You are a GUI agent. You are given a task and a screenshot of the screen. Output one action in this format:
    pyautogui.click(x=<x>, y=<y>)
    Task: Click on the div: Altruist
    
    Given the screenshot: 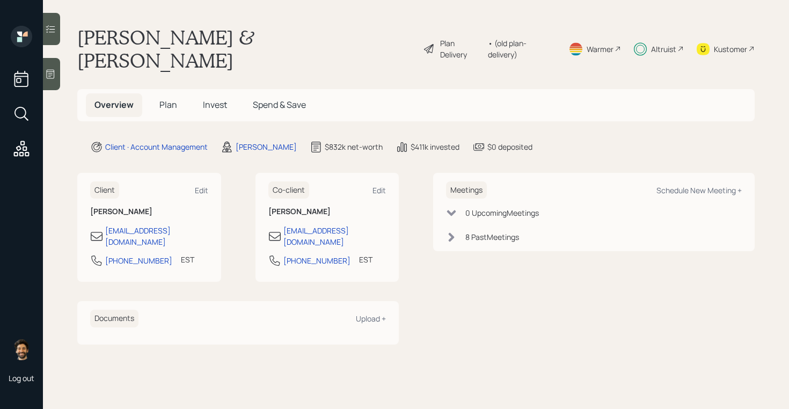 What is the action you would take?
    pyautogui.click(x=663, y=49)
    